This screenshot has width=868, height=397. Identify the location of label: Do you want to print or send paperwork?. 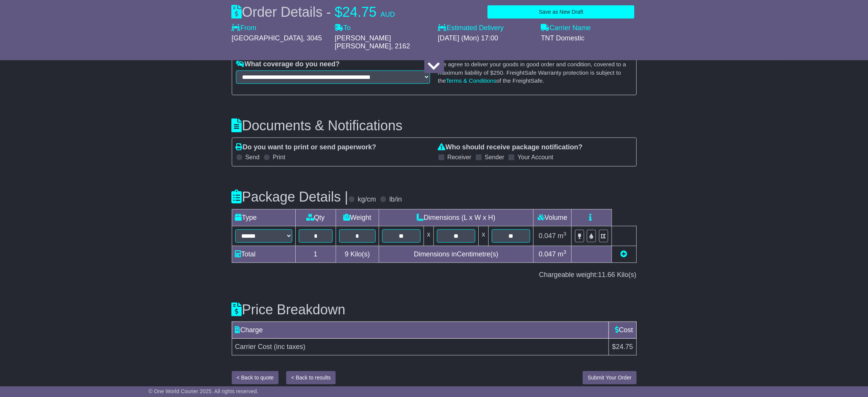
(306, 147).